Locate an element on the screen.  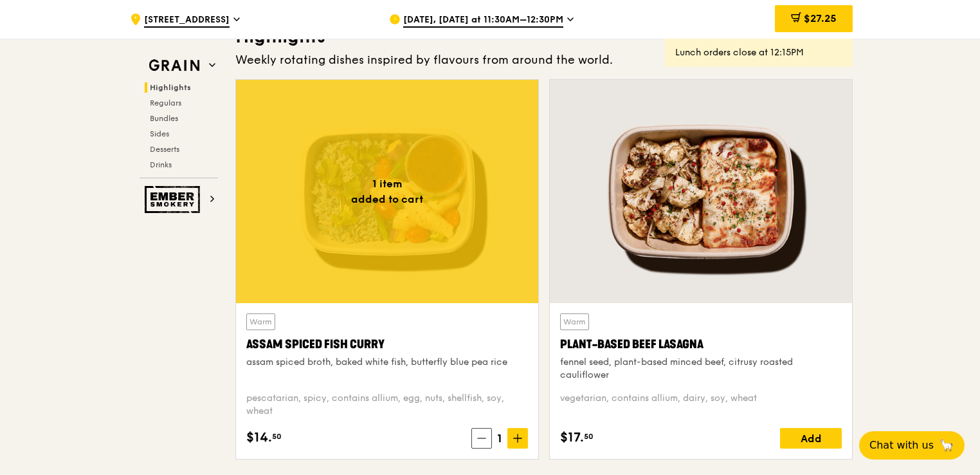
span: Highlights is located at coordinates (171, 87).